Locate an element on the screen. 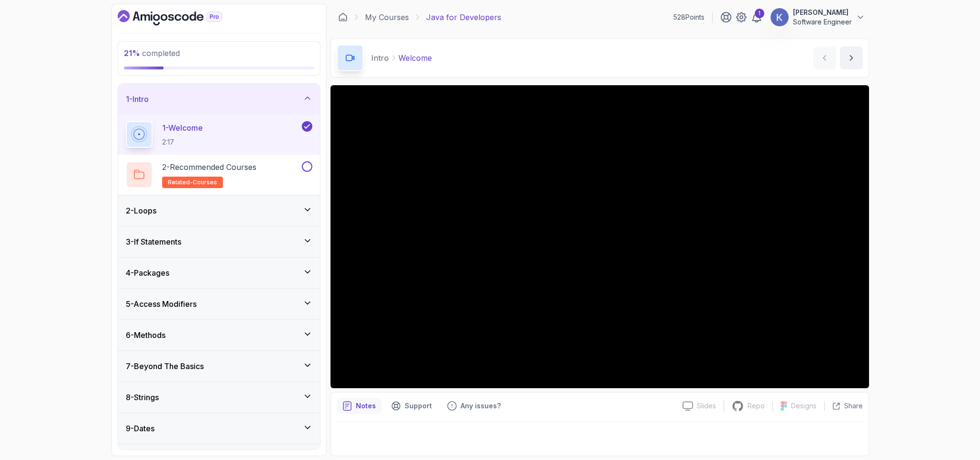 The width and height of the screenshot is (980, 460). p: Welcome is located at coordinates (415, 58).